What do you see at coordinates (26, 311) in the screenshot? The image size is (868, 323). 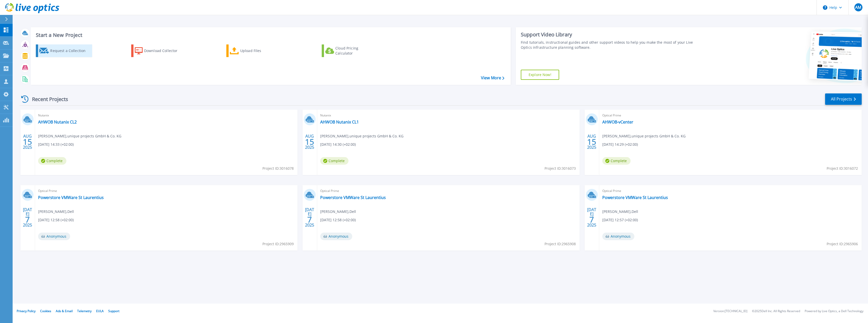 I see `a: Privacy Policy` at bounding box center [26, 311].